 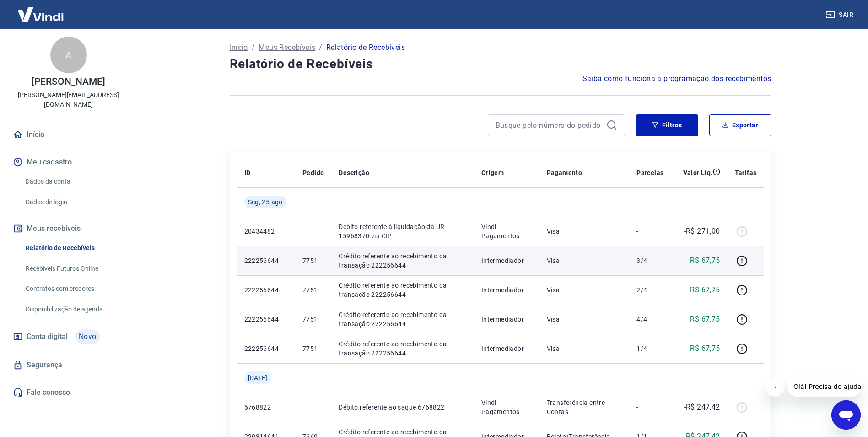 I want to click on input: Busque pelo número do pedido, so click(x=549, y=125).